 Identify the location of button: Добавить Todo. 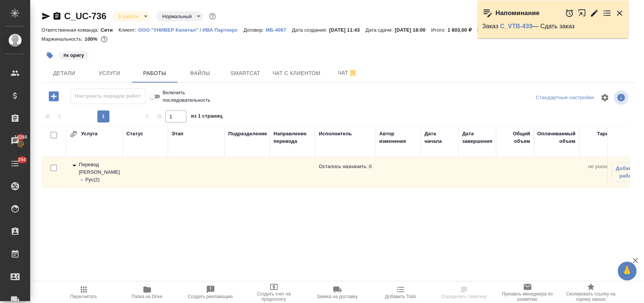
(401, 292).